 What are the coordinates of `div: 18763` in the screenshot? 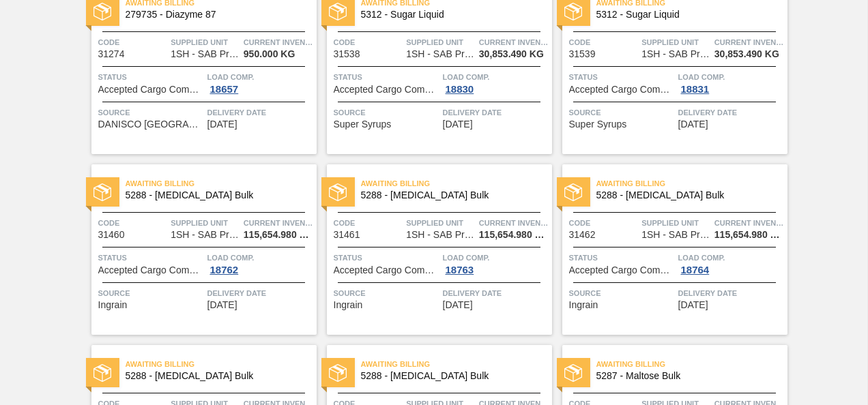 It's located at (460, 270).